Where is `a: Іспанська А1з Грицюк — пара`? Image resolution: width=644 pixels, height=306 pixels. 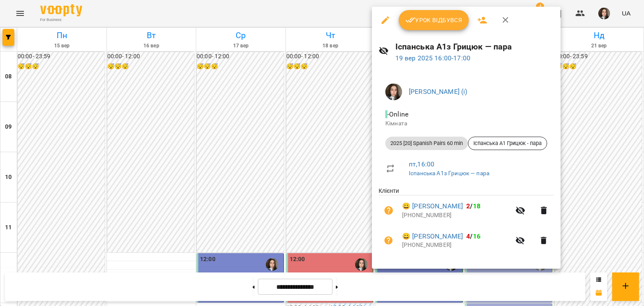 a: Іспанська А1з Грицюк — пара is located at coordinates (449, 173).